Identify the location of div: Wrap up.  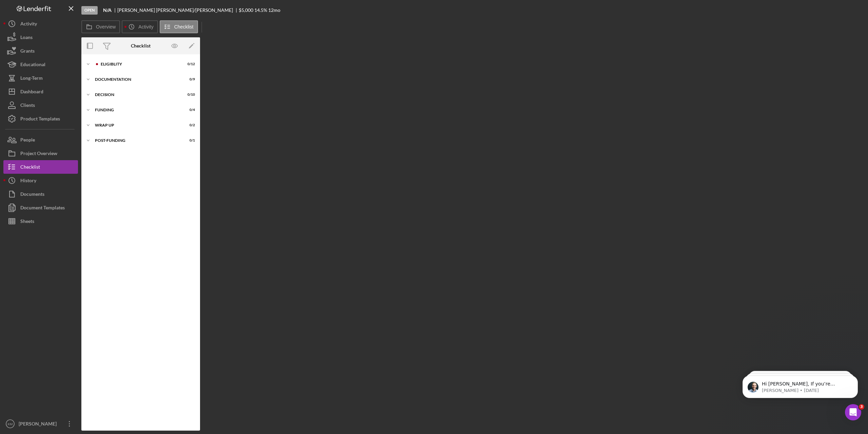
(136, 125).